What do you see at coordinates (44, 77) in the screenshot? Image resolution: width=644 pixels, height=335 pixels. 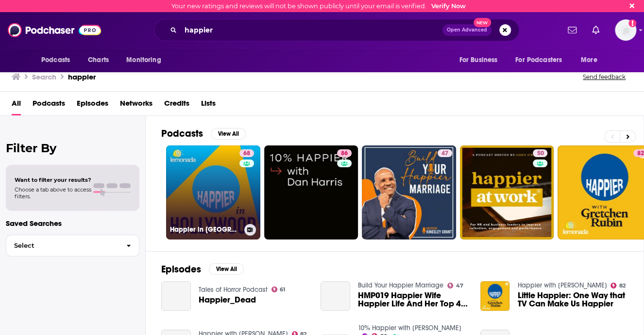 I see `h3: Search` at bounding box center [44, 77].